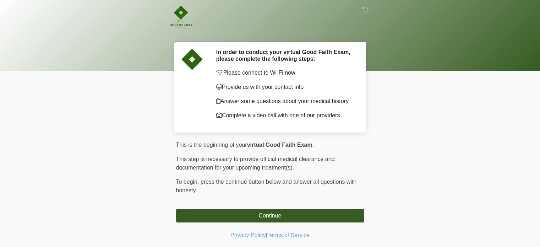 The width and height of the screenshot is (540, 247). I want to click on p: Please connect to Wi-Fi now, so click(285, 73).